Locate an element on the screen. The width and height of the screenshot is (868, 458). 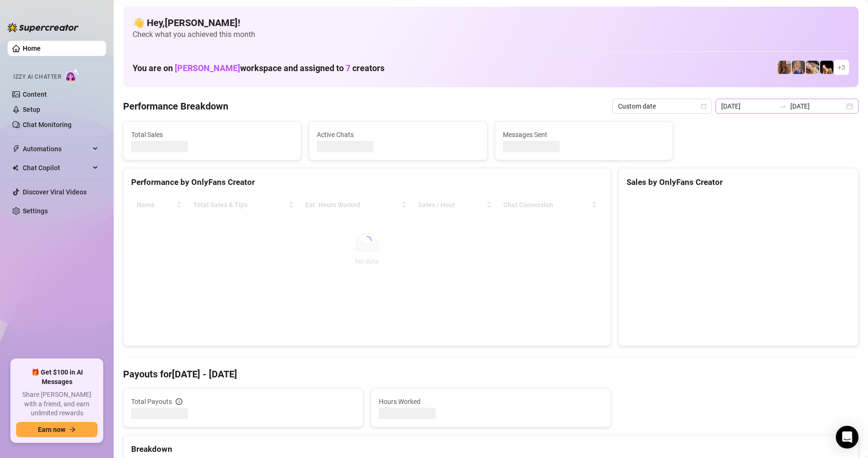
span: to is located at coordinates (783, 106).